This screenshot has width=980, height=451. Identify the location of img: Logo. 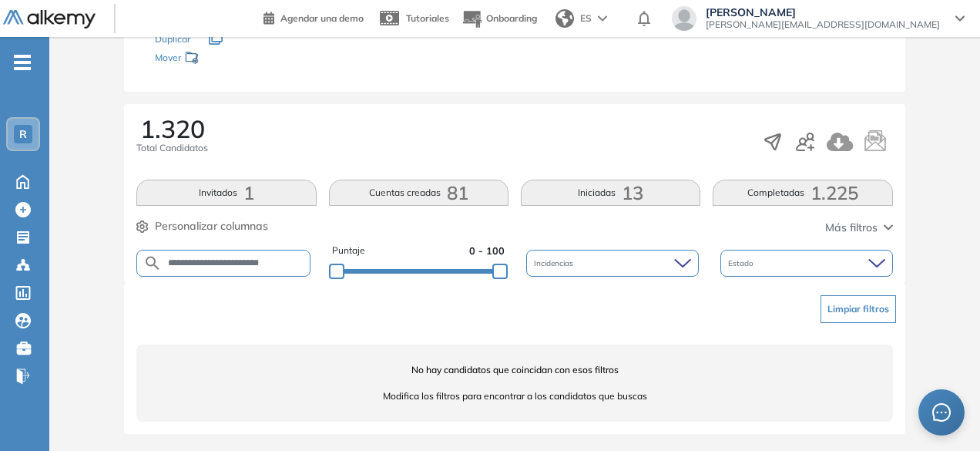
(50, 20).